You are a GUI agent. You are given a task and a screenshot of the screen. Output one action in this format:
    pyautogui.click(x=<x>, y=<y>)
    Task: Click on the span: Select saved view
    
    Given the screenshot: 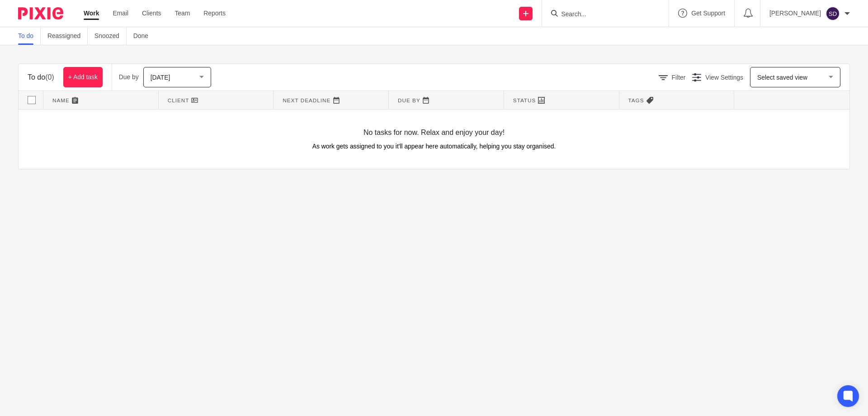 What is the action you would take?
    pyautogui.click(x=782, y=77)
    